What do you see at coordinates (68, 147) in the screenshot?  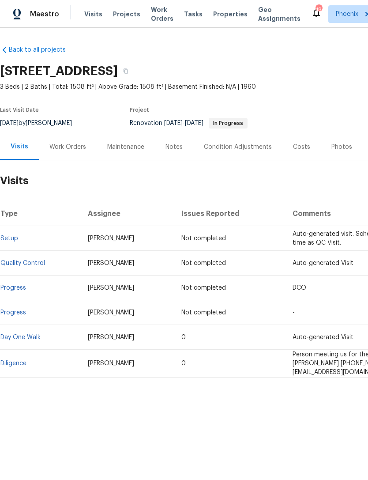 I see `div: Work Orders` at bounding box center [68, 147].